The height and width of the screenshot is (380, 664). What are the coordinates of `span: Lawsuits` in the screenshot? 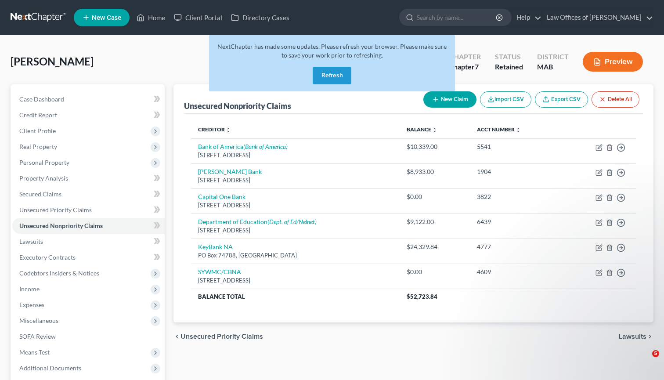 It's located at (31, 241).